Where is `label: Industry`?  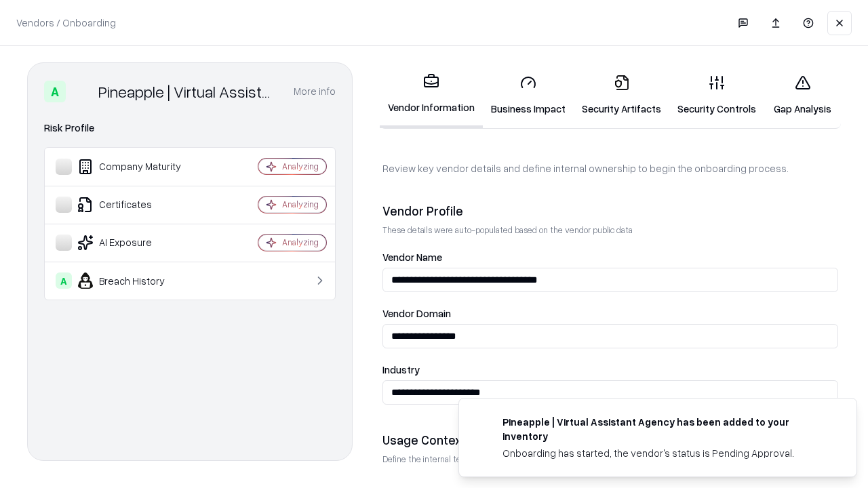 label: Industry is located at coordinates (611, 370).